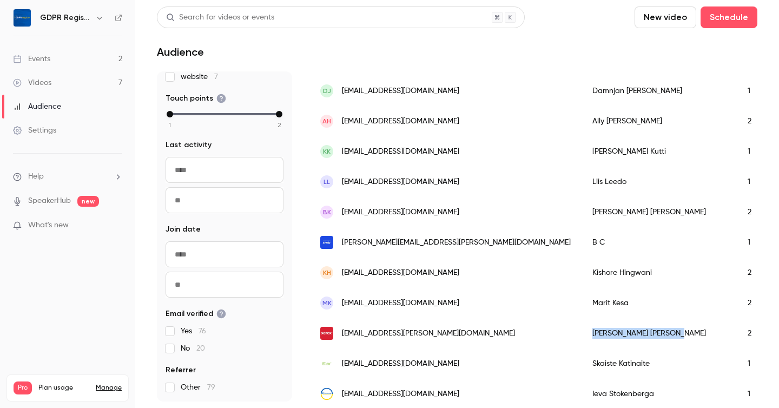 This screenshot has width=779, height=408. Describe the element at coordinates (64, 388) in the screenshot. I see `span: Plan usage` at that location.